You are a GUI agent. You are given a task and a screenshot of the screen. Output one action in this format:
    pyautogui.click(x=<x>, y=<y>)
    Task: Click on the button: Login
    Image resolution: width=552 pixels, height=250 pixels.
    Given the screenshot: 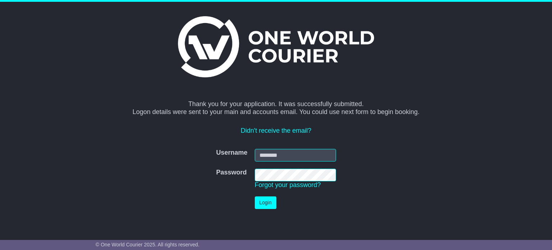 What is the action you would take?
    pyautogui.click(x=266, y=202)
    